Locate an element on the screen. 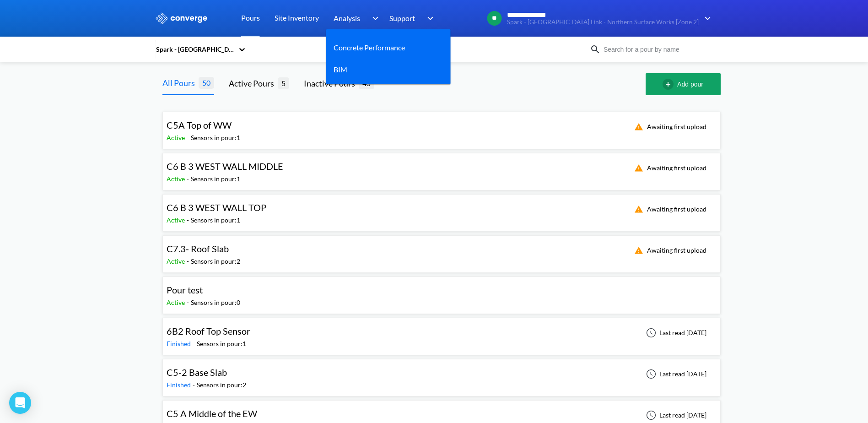 The image size is (868, 423). div: Active Pours is located at coordinates (253, 84).